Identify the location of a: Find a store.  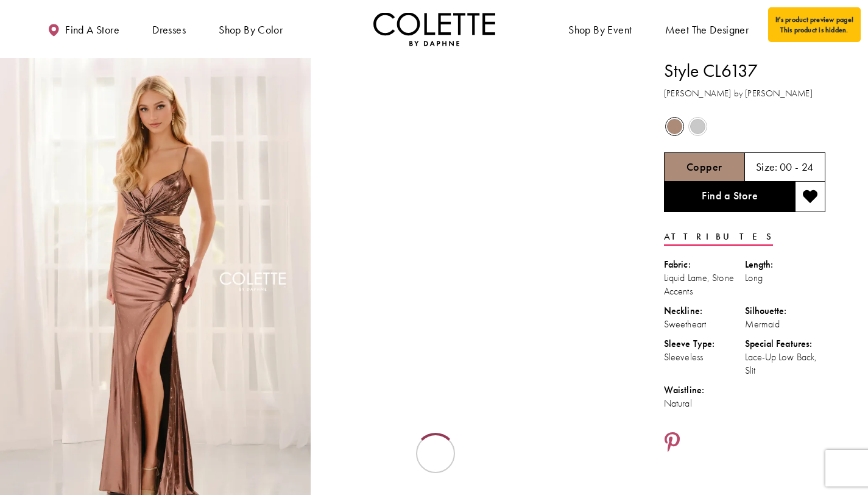
(84, 29).